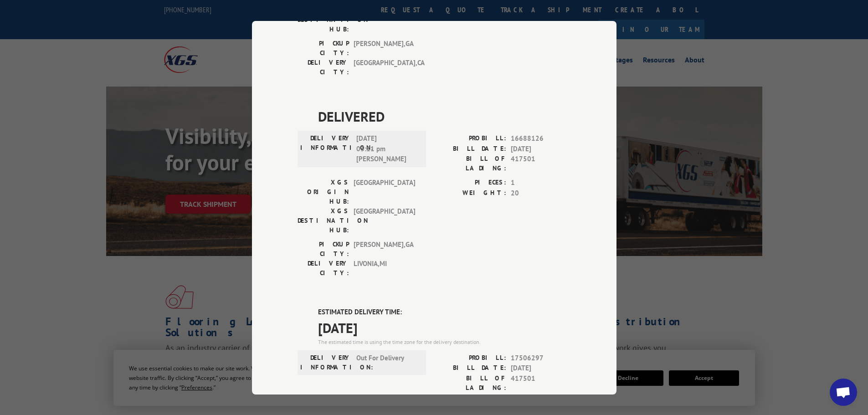  Describe the element at coordinates (843, 392) in the screenshot. I see `a: Open chat` at that location.